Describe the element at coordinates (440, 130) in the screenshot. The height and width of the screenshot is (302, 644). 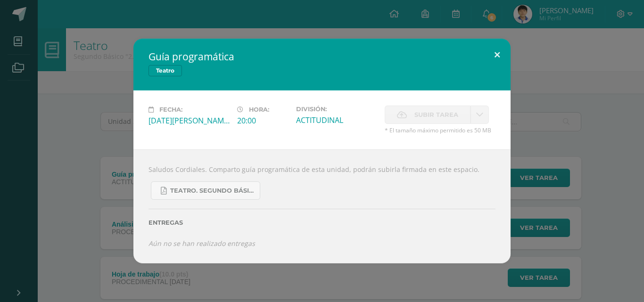
I see `span: * El tamaño máximo permitido es 50 MB` at that location.